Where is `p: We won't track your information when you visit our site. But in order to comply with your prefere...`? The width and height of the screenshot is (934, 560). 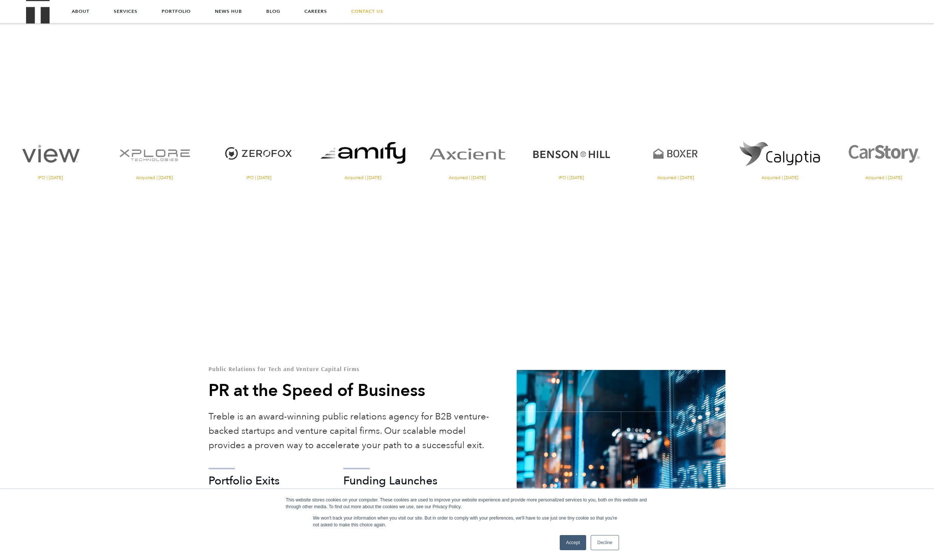
p: We won't track your information when you visit our site. But in order to comply with your prefere... is located at coordinates (467, 521).